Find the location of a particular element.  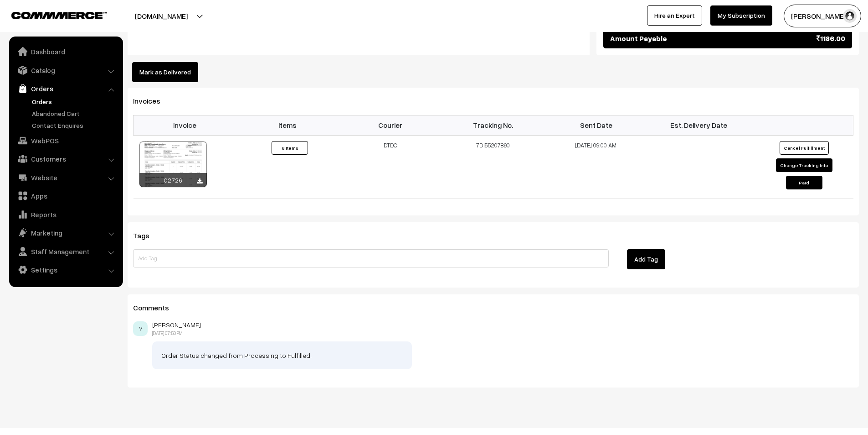

a: COMMMERCE is located at coordinates (51, 15).